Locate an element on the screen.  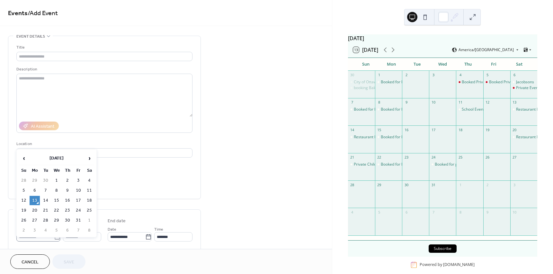
td: 18 is located at coordinates (89, 200).